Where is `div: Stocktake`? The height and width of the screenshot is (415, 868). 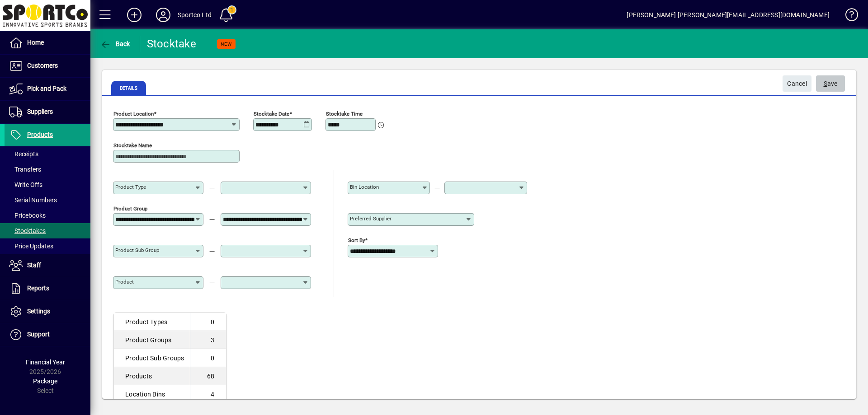 div: Stocktake is located at coordinates (171, 44).